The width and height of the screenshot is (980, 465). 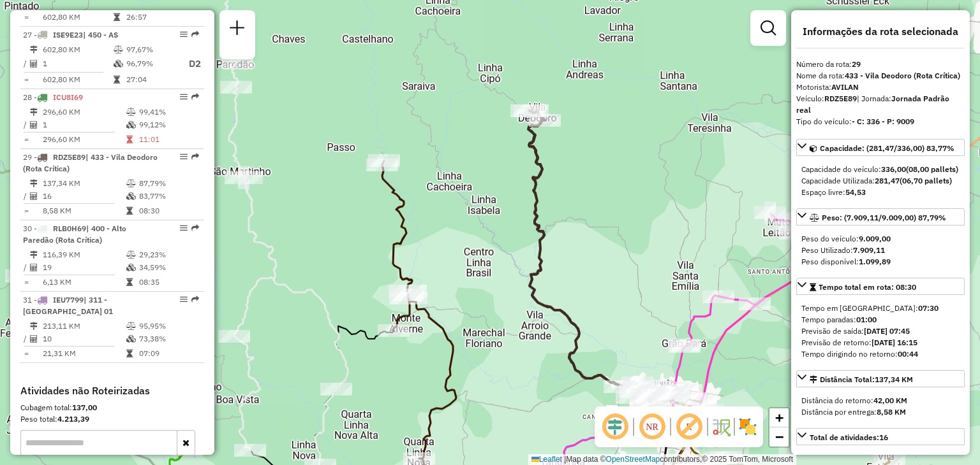 What do you see at coordinates (169, 354) in the screenshot?
I see `td: 07:09` at bounding box center [169, 354].